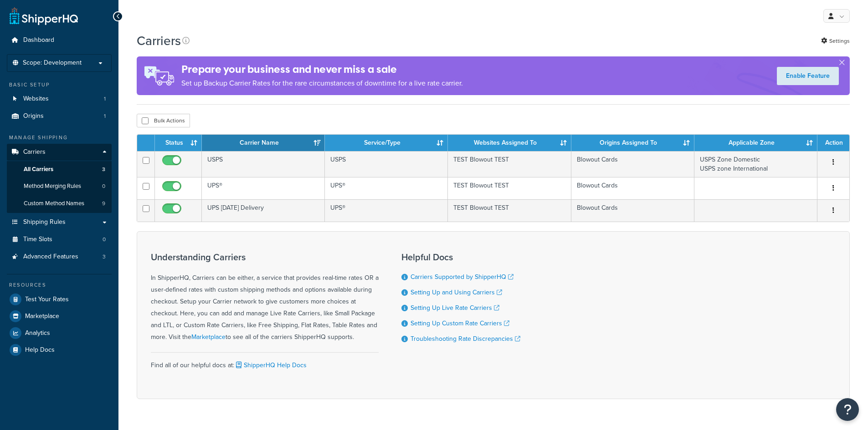 Image resolution: width=868 pixels, height=430 pixels. I want to click on td: USPS Zone Domestic USPS zone International, so click(755, 164).